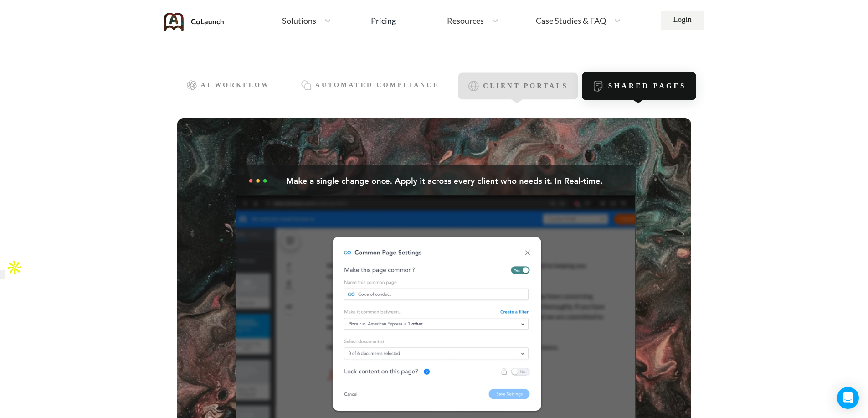 The width and height of the screenshot is (868, 418). I want to click on a: Pricing, so click(383, 21).